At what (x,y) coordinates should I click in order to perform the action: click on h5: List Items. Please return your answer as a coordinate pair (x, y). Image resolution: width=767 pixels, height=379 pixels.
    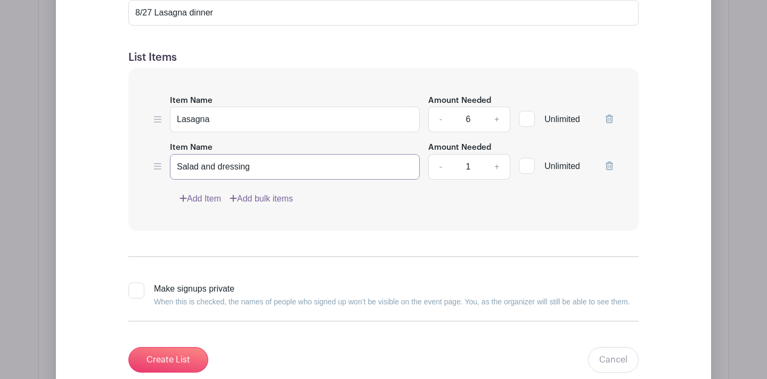
    Looking at the image, I should click on (383, 58).